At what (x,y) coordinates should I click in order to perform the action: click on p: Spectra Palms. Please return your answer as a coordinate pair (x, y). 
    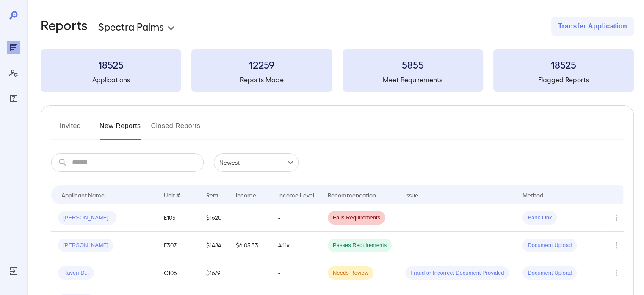
    Looking at the image, I should click on (131, 26).